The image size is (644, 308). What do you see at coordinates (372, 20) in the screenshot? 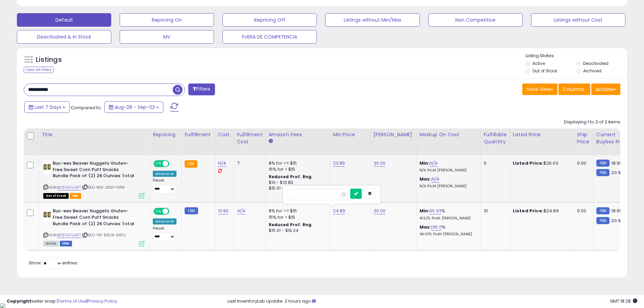
I see `button: Listings without Min/Max` at bounding box center [372, 20].